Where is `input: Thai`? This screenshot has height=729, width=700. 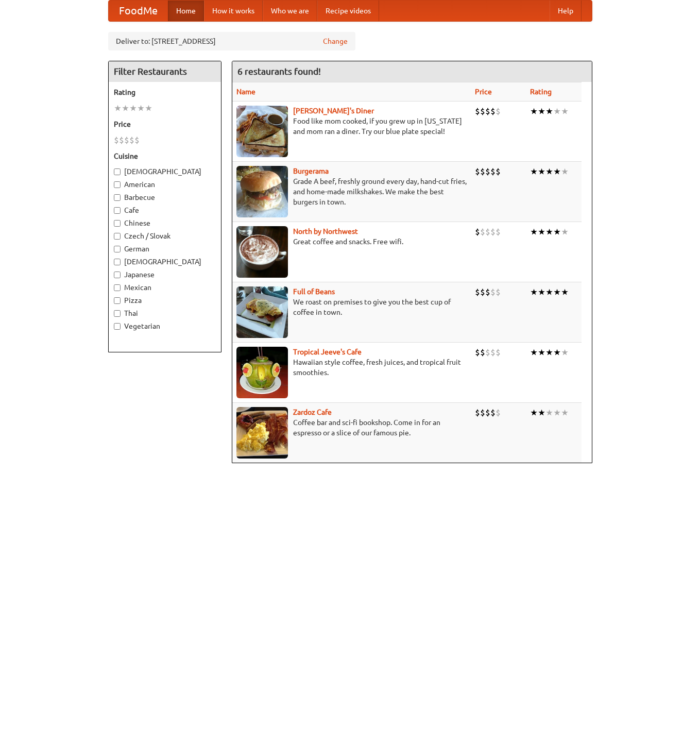 input: Thai is located at coordinates (117, 313).